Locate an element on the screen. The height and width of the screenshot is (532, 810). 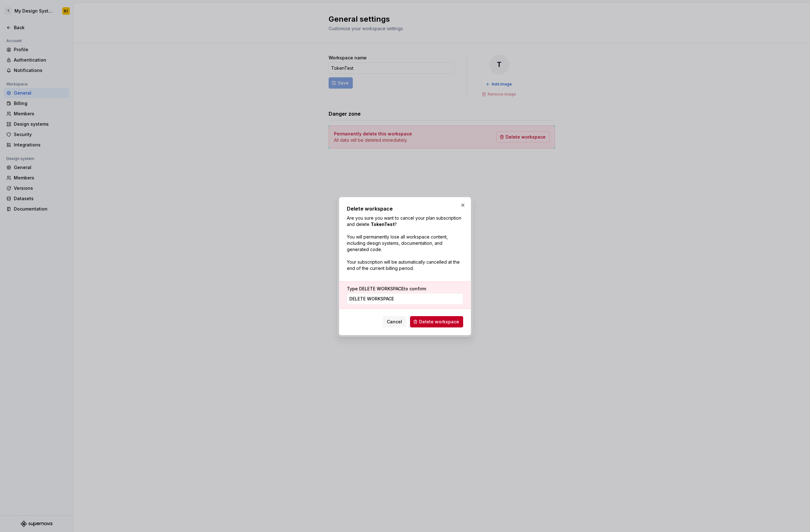
label: Type to confirm is located at coordinates (386, 289).